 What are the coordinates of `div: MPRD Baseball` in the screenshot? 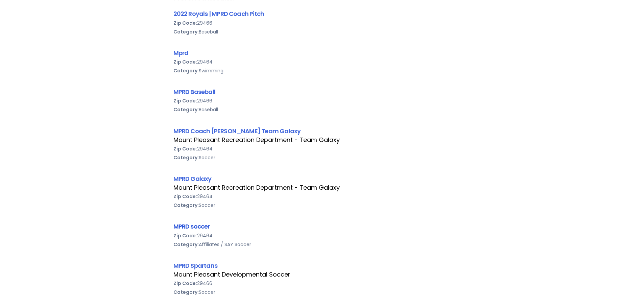 It's located at (322, 92).